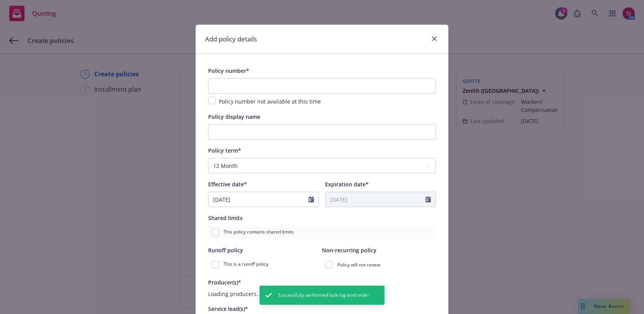  What do you see at coordinates (379, 265) in the screenshot?
I see `div: Policy will not renew` at bounding box center [379, 265].